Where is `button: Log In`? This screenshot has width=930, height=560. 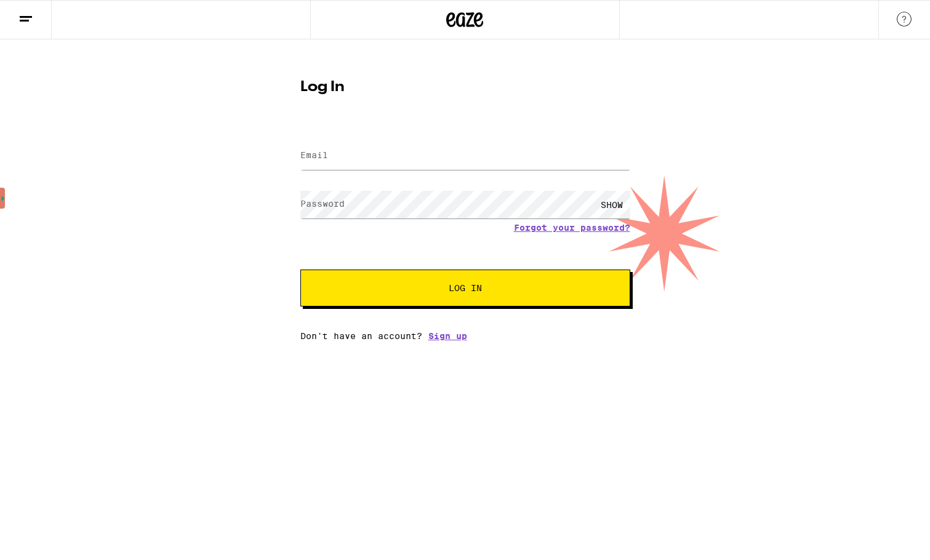 button: Log In is located at coordinates (465, 288).